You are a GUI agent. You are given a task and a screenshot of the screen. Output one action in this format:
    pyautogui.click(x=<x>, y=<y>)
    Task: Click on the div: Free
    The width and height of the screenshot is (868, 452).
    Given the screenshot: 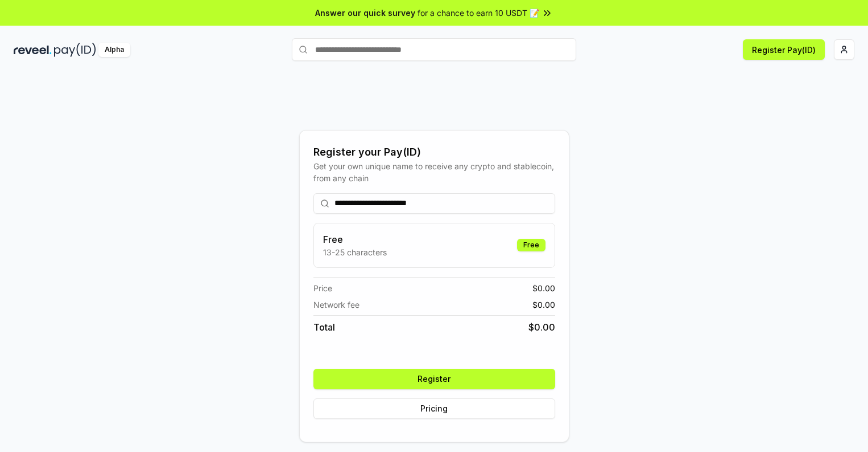 What is the action you would take?
    pyautogui.click(x=532, y=245)
    